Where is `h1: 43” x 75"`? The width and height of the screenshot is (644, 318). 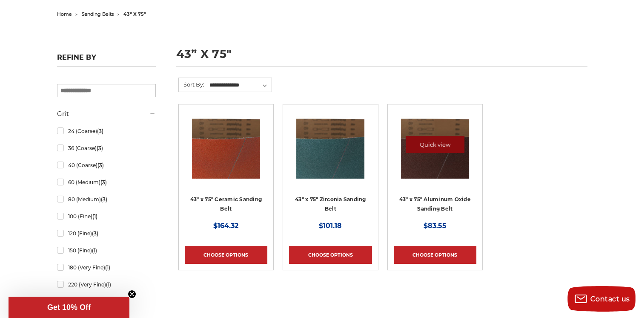
h1: 43” x 75" is located at coordinates (382, 57).